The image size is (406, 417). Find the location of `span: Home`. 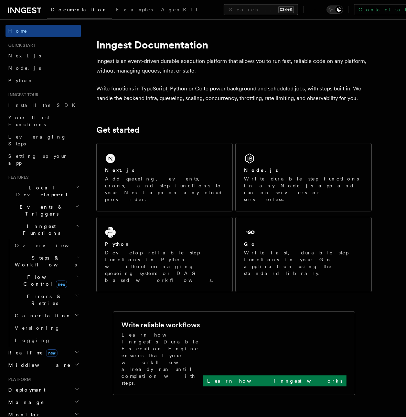

span: Home is located at coordinates (18, 31).